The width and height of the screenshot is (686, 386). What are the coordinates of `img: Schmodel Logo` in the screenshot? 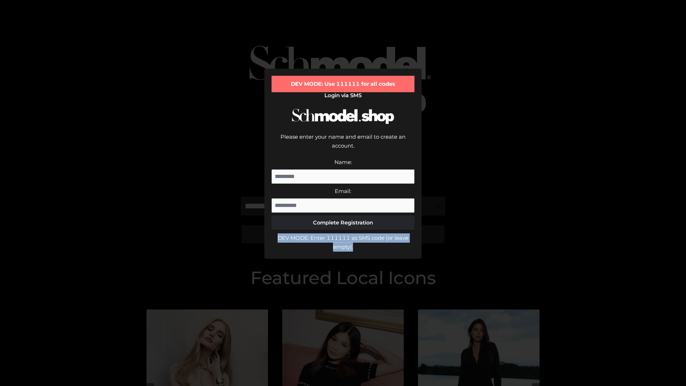 It's located at (343, 116).